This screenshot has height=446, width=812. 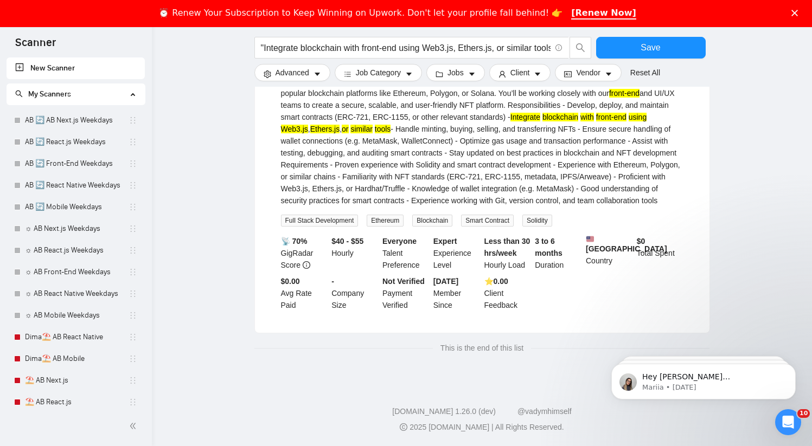 What do you see at coordinates (76, 337) in the screenshot?
I see `a: Dima⛱️ AB React Native` at bounding box center [76, 337].